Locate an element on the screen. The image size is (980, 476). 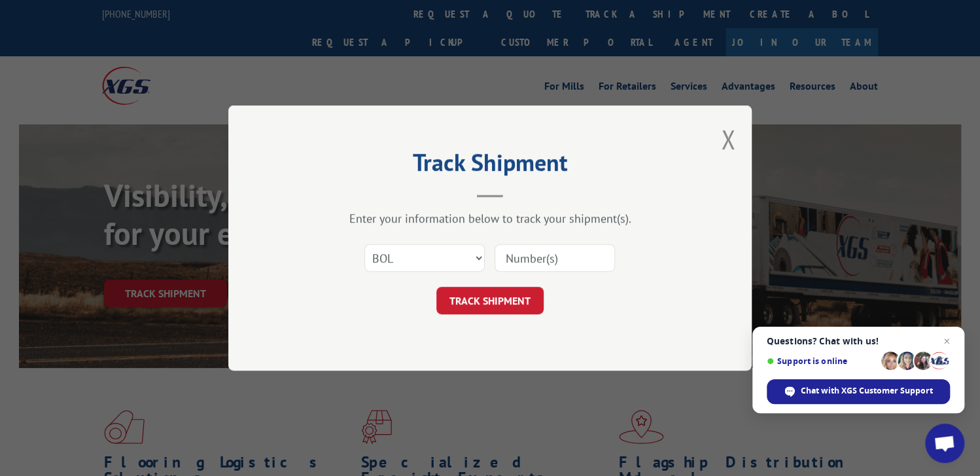
div: Open chat is located at coordinates (945, 443).